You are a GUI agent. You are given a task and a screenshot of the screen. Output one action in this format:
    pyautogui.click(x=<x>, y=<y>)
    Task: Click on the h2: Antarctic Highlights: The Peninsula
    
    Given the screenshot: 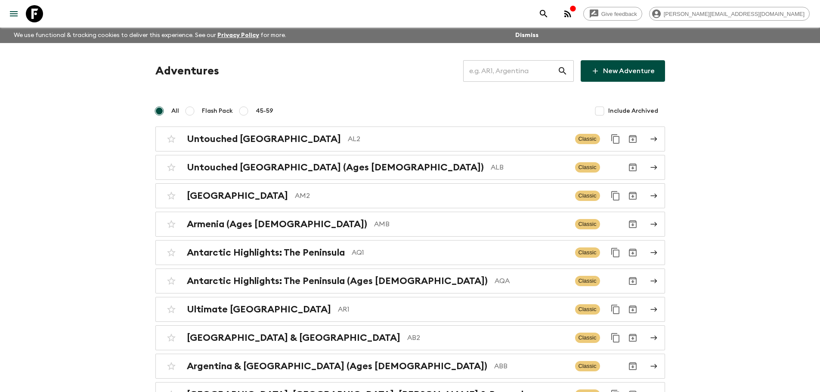 What is the action you would take?
    pyautogui.click(x=266, y=253)
    